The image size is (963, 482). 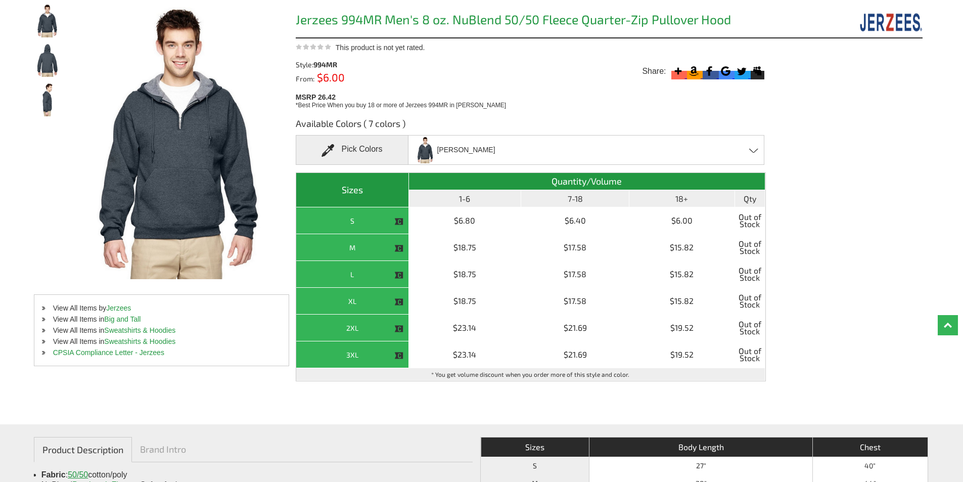 I want to click on td: $6.40, so click(x=575, y=220).